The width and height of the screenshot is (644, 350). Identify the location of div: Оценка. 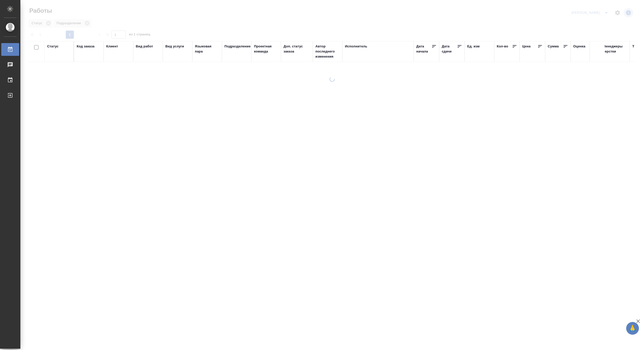
(579, 46).